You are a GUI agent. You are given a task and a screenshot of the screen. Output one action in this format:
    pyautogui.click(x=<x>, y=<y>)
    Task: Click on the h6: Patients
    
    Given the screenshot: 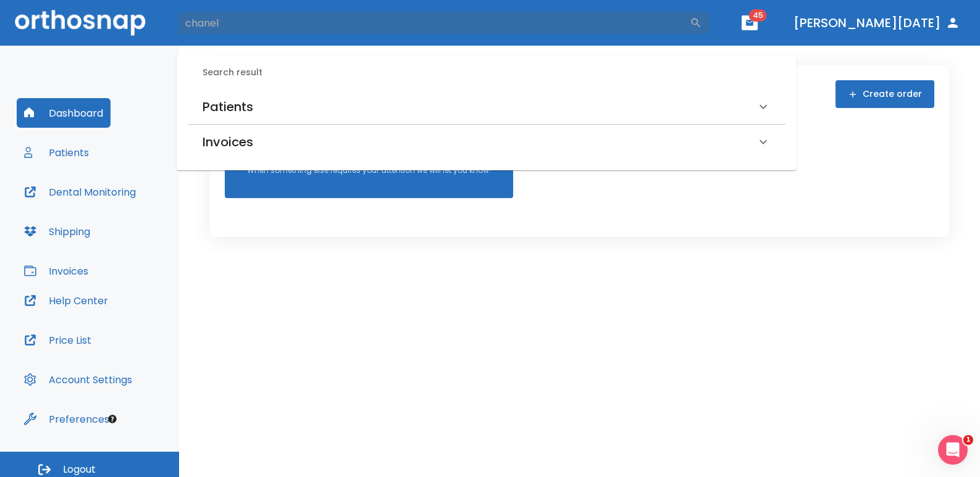 What is the action you would take?
    pyautogui.click(x=228, y=107)
    